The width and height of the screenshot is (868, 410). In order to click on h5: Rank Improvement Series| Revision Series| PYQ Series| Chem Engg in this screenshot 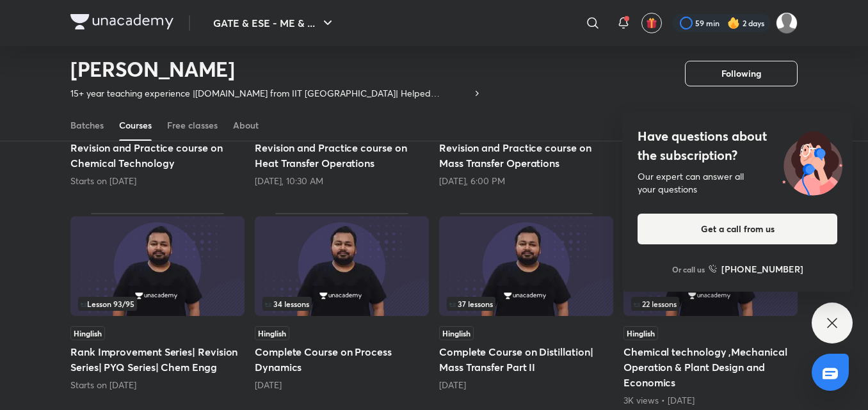, I will do `click(157, 360)`.